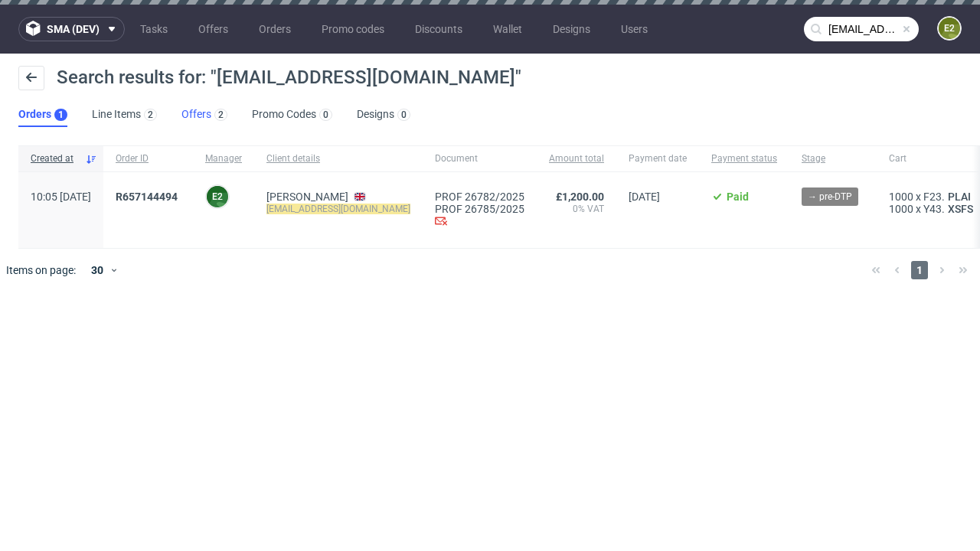 The height and width of the screenshot is (551, 980). I want to click on a: Designs, so click(571, 29).